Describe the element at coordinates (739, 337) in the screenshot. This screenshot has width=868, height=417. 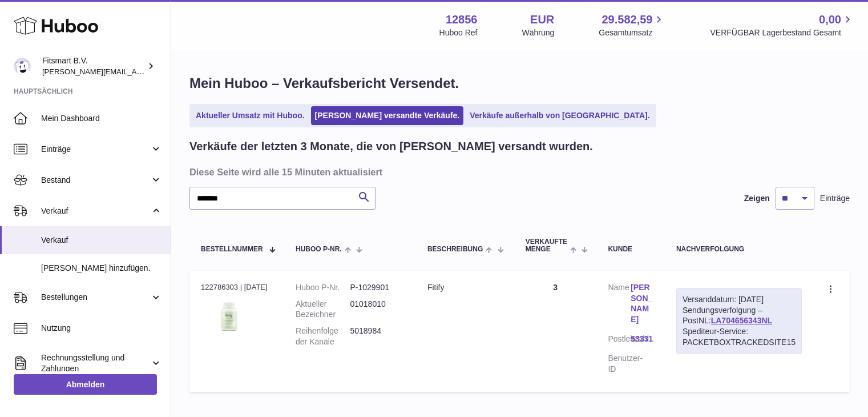
I see `div: Spediteur-Service: PACKETBOXTRACKEDSITE15` at that location.